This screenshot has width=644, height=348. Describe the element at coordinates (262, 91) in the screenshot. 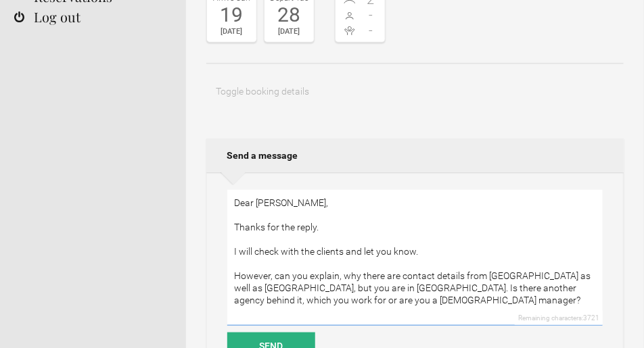

I see `button: Toggle booking details` at that location.